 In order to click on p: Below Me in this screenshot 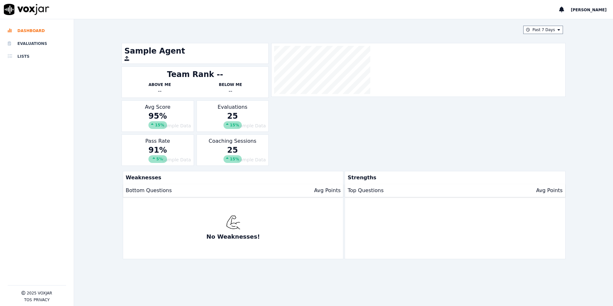, I will do `click(230, 85)`.